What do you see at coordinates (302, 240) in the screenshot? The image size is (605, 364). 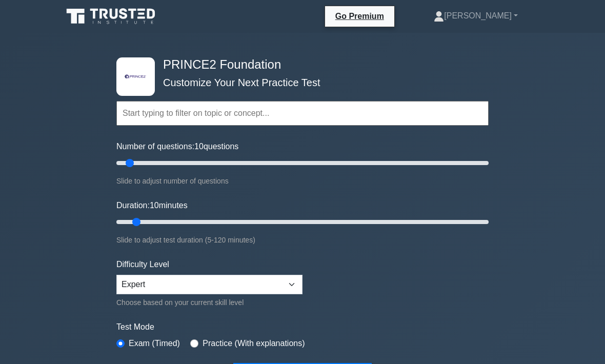 I see `div: Slide to adjust test duration (5-120 minutes)` at bounding box center [302, 240].